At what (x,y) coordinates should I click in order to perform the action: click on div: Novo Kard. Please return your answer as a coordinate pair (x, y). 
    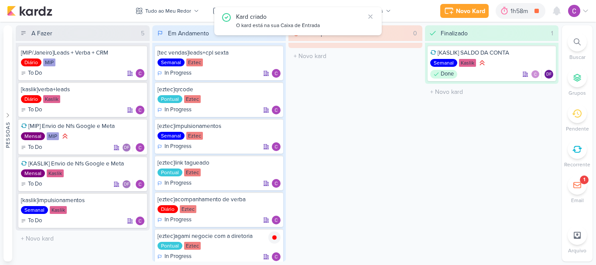
    Looking at the image, I should click on (471, 11).